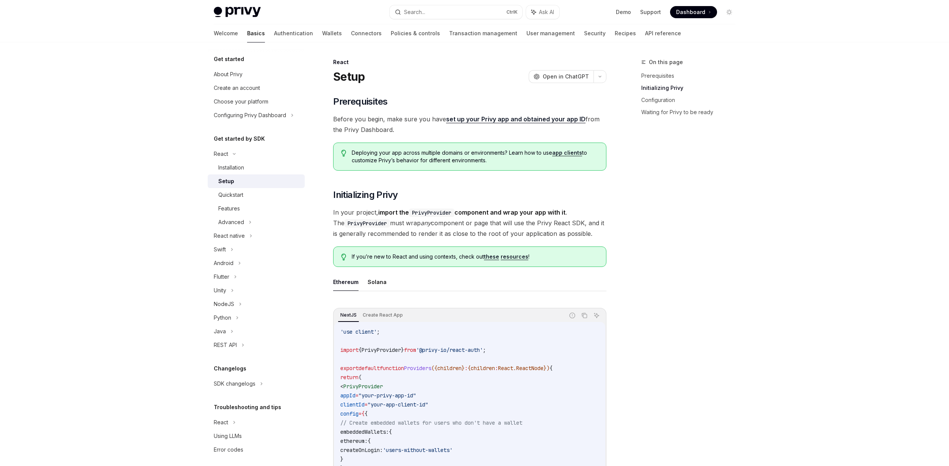 This screenshot has width=949, height=466. I want to click on div: SDK changelogs, so click(235, 384).